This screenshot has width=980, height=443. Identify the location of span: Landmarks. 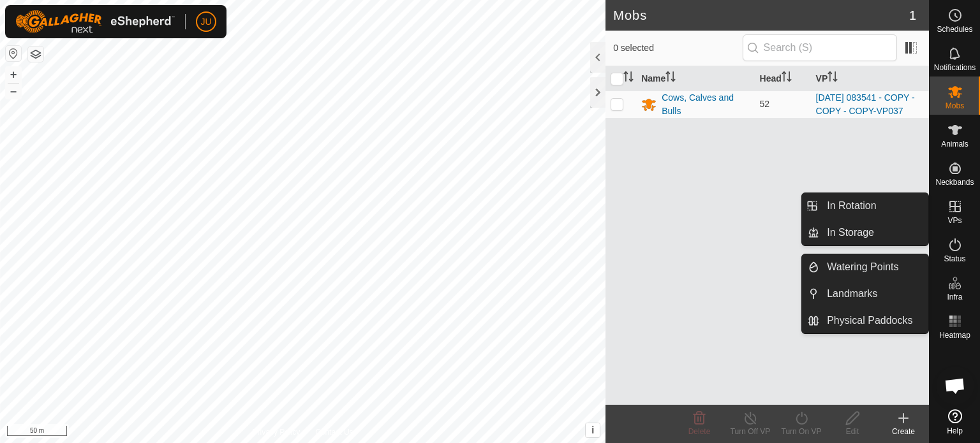
(852, 294).